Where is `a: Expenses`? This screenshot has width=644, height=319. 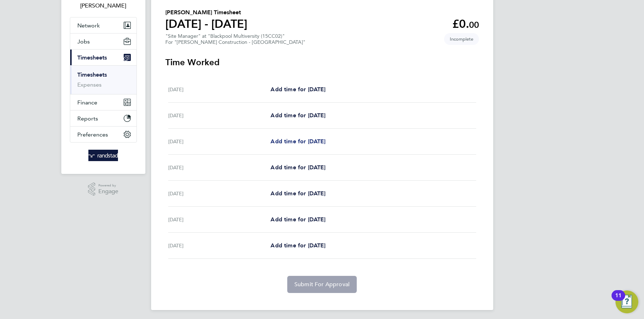
a: Expenses is located at coordinates (90, 85).